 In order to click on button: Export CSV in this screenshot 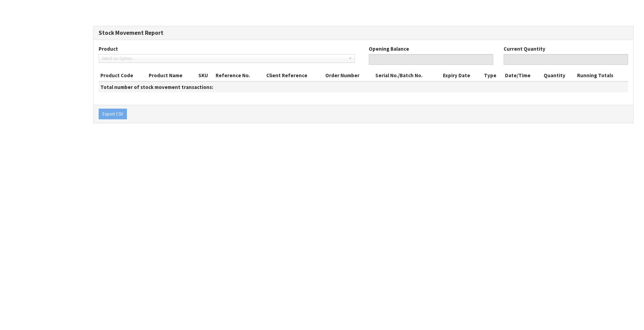, I will do `click(113, 114)`.